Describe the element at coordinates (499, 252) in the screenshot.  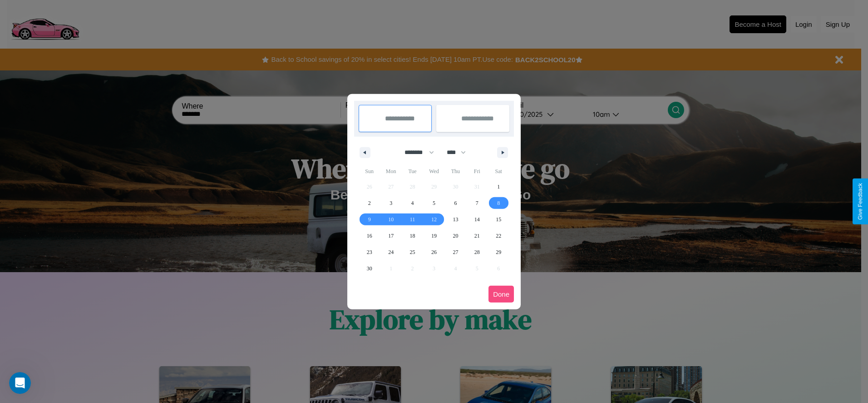
I see `button: 29` at that location.